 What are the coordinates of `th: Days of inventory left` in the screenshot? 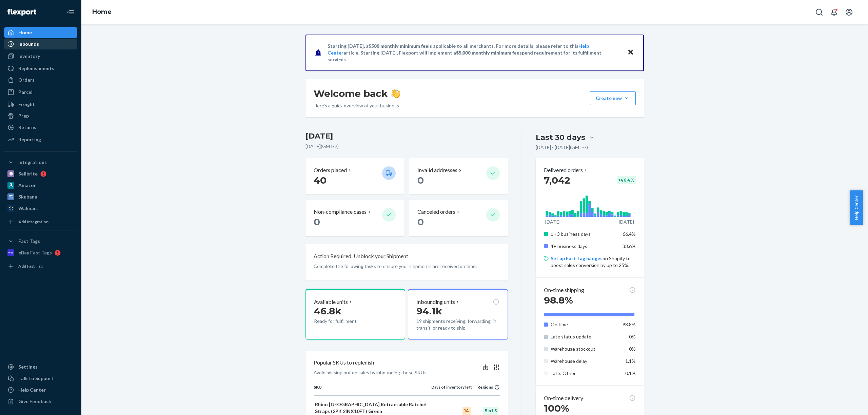 It's located at (451, 390).